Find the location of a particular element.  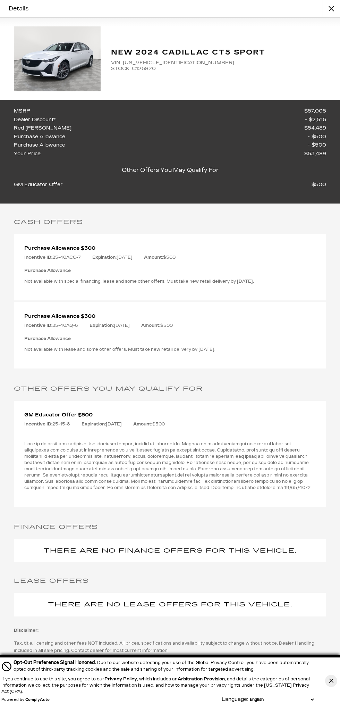

span: Opt-Out Preference Signal Honored . is located at coordinates (55, 663).